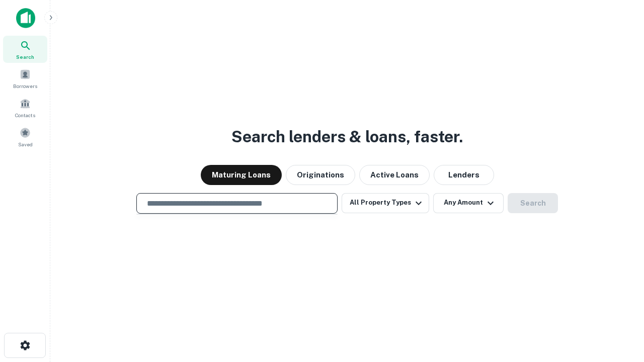 The image size is (644, 362). Describe the element at coordinates (25, 57) in the screenshot. I see `span: Search` at that location.